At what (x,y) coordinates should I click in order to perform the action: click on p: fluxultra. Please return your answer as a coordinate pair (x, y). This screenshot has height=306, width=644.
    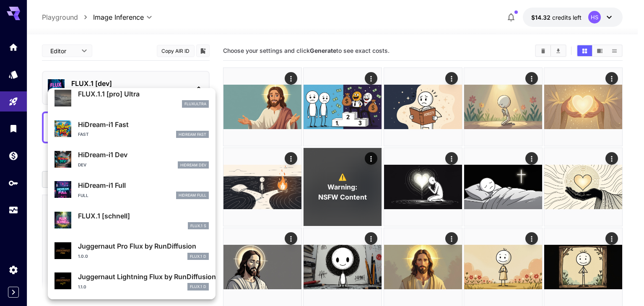
    Looking at the image, I should click on (195, 104).